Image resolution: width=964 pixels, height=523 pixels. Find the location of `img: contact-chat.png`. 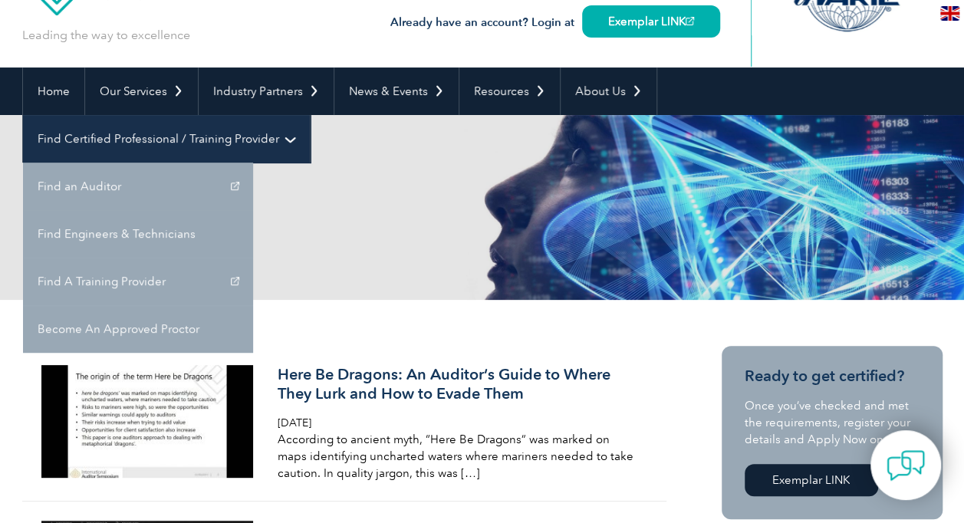

img: contact-chat.png is located at coordinates (906, 466).